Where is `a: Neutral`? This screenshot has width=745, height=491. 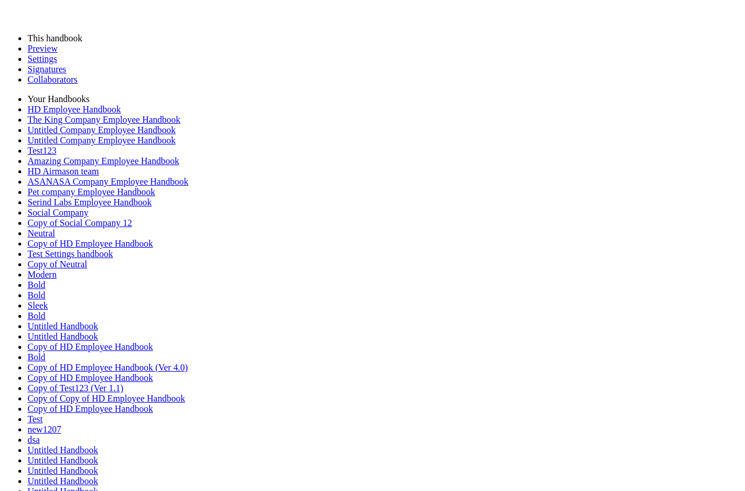
a: Neutral is located at coordinates (41, 233).